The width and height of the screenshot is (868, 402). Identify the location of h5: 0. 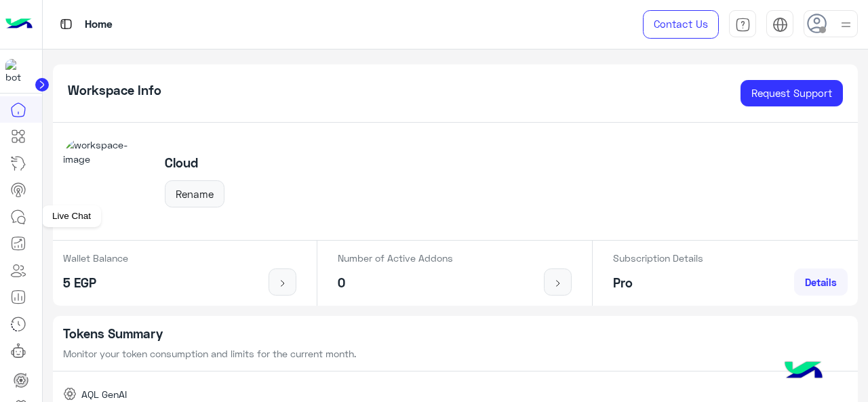
(395, 283).